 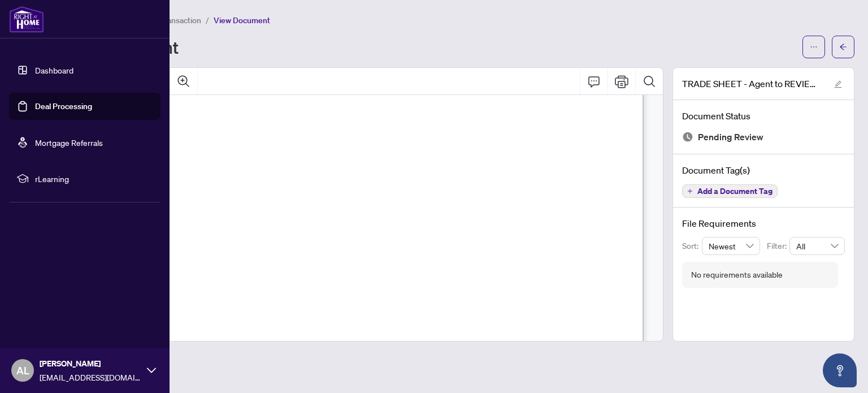 What do you see at coordinates (22, 371) in the screenshot?
I see `span: AL` at bounding box center [22, 371].